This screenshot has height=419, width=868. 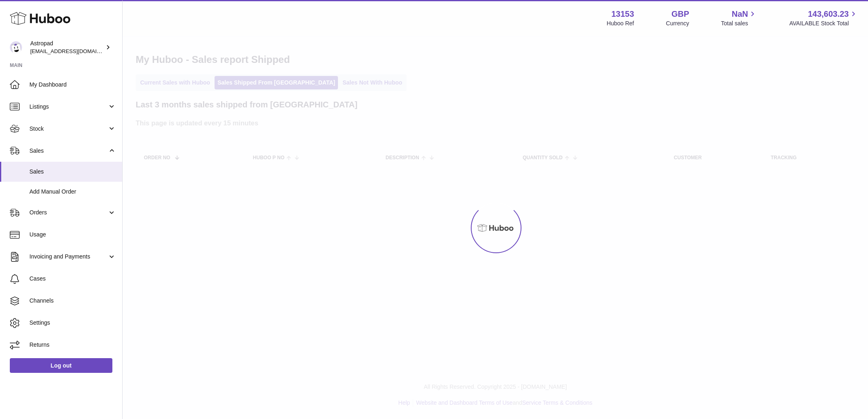 I want to click on span: AVAILABLE Stock Total, so click(x=823, y=23).